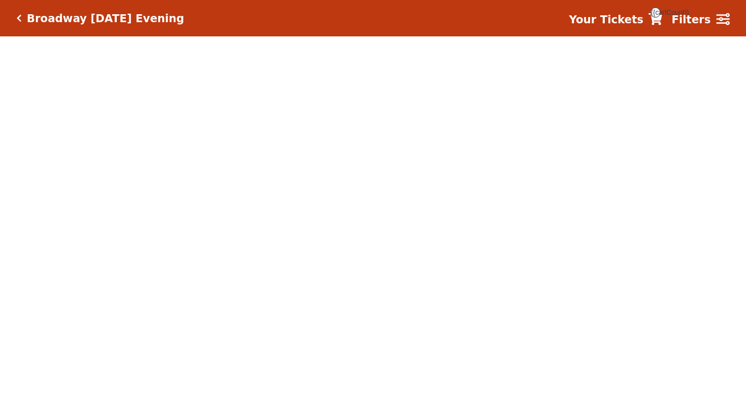 The width and height of the screenshot is (746, 402). What do you see at coordinates (19, 18) in the screenshot?
I see `a: Click here to go back to filters` at bounding box center [19, 18].